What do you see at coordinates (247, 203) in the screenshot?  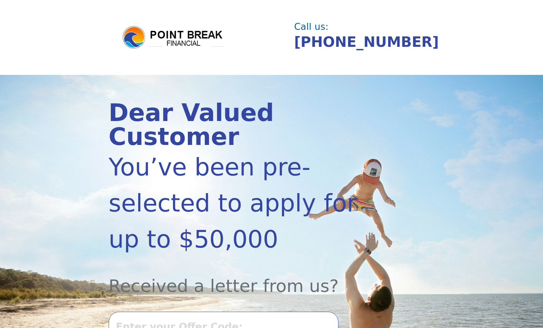 I see `div: You’ve been pre-selected to apply for up to $50,000` at bounding box center [247, 203].